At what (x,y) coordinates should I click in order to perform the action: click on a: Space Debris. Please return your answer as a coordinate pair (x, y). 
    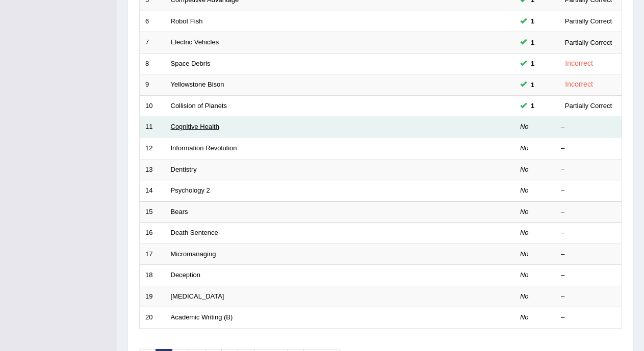
    Looking at the image, I should click on (190, 63).